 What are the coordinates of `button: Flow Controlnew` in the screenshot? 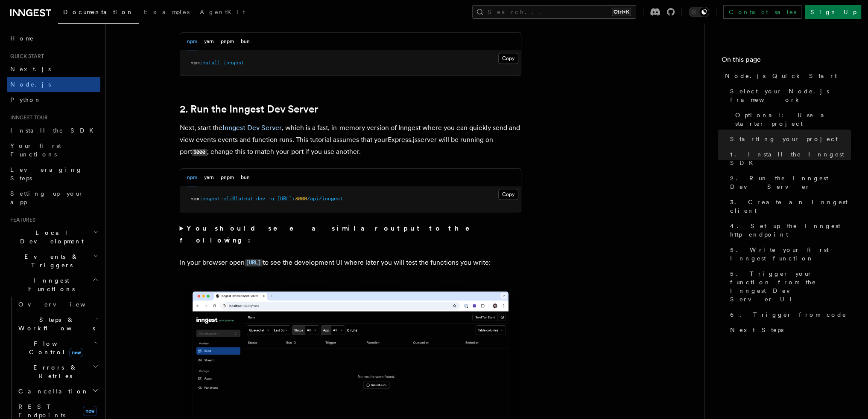 It's located at (58, 348).